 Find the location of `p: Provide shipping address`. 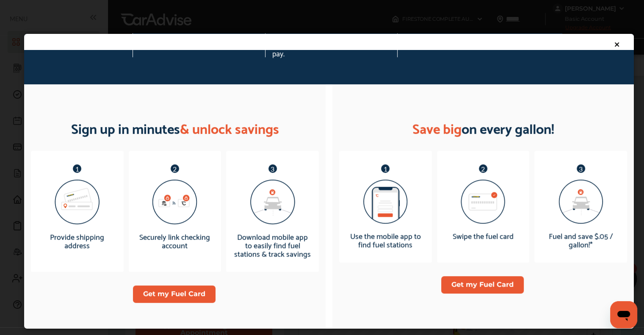

p: Provide shipping address is located at coordinates (77, 240).